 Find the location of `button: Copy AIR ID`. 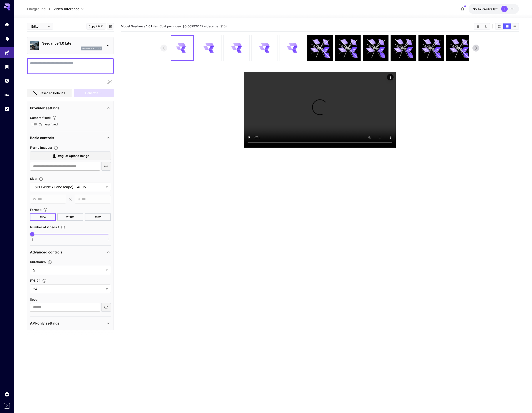

button: Copy AIR ID is located at coordinates (96, 26).